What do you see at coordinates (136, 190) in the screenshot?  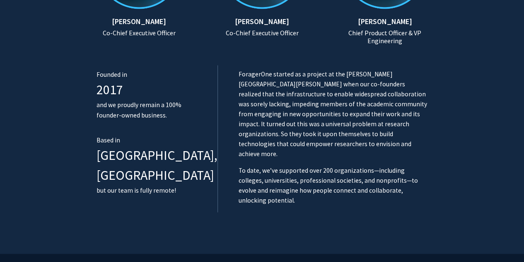 I see `span: but our team is fully remote!` at bounding box center [136, 190].